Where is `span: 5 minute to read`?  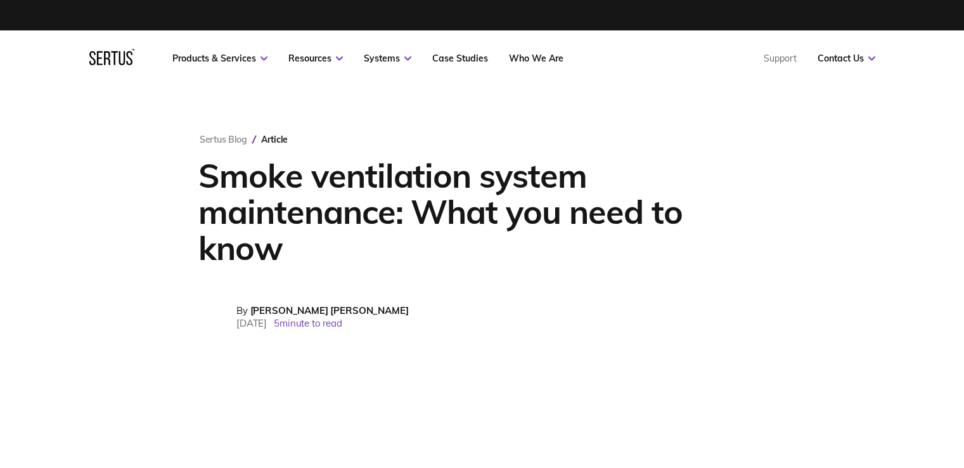 span: 5 minute to read is located at coordinates (308, 323).